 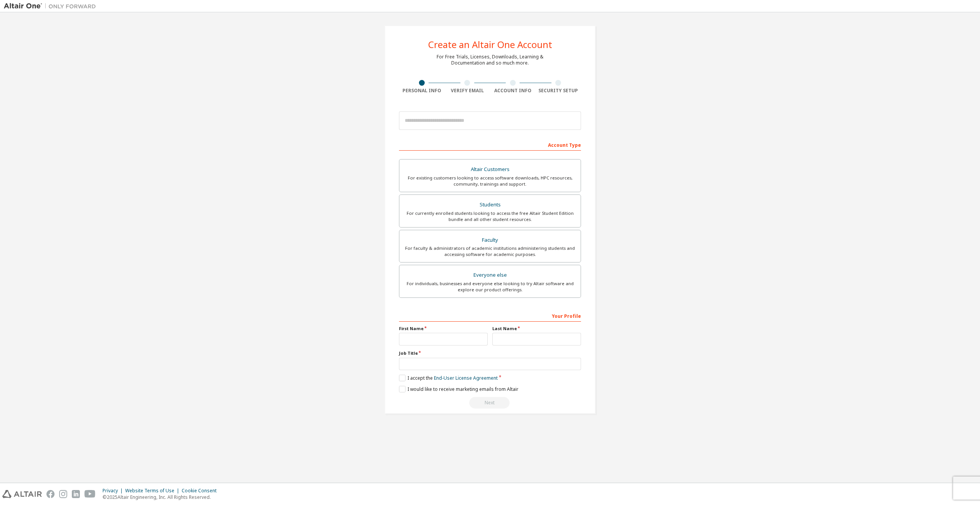 I want to click on img: instagram.svg, so click(x=63, y=494).